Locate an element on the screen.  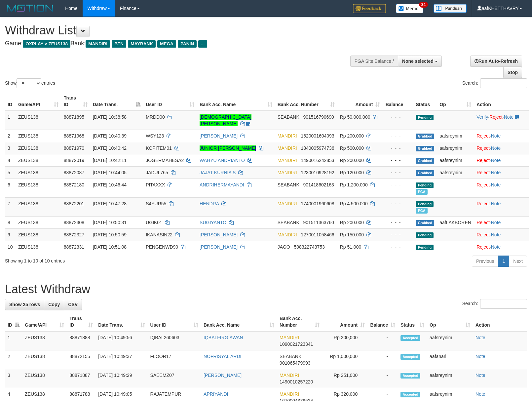
span: Show 25 rows is located at coordinates (24, 304).